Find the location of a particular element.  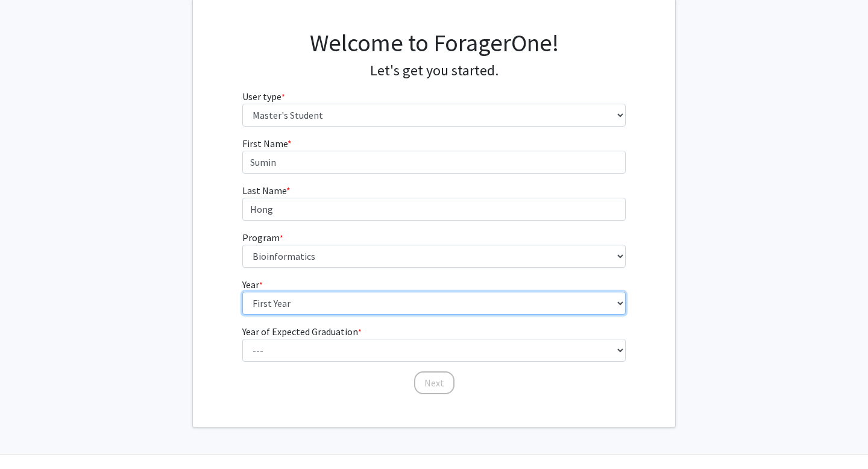

label: Year of Expected Graduation is located at coordinates (302, 332).